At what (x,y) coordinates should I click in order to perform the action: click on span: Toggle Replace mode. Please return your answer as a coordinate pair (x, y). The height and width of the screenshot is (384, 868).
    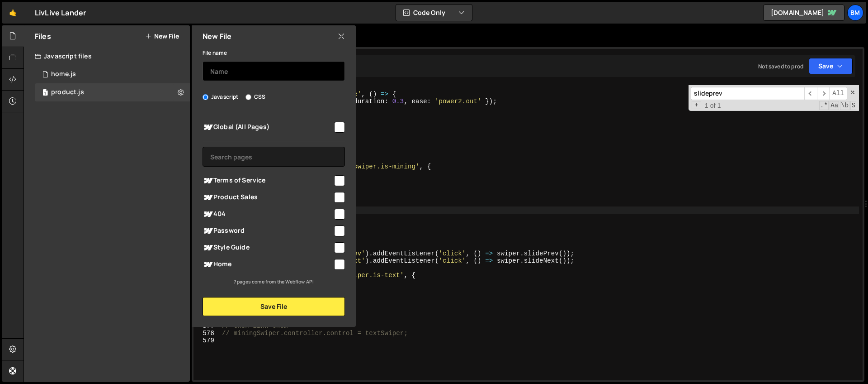
    Looking at the image, I should click on (696, 105).